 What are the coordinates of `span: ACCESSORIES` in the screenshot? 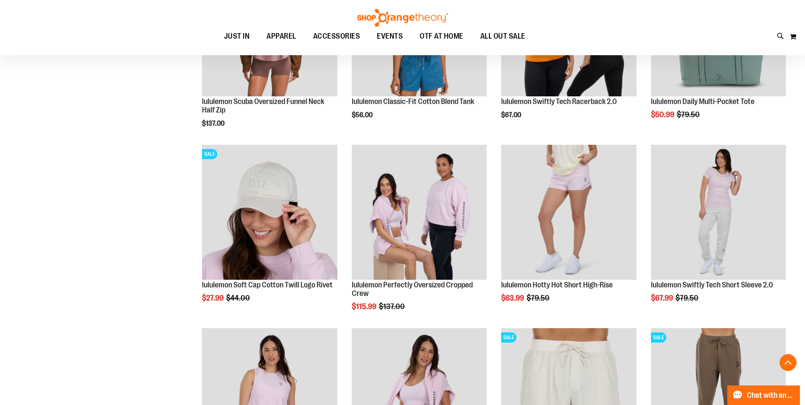 It's located at (336, 36).